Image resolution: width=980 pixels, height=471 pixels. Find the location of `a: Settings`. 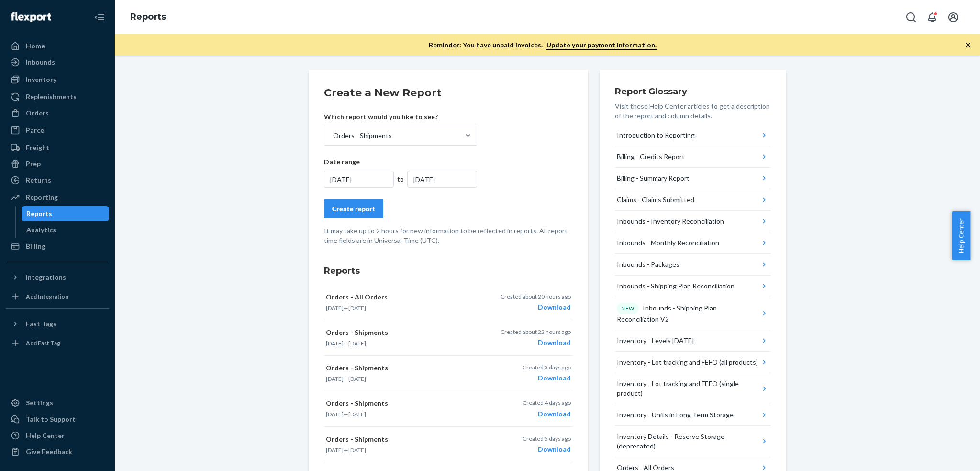

a: Settings is located at coordinates (57, 403).